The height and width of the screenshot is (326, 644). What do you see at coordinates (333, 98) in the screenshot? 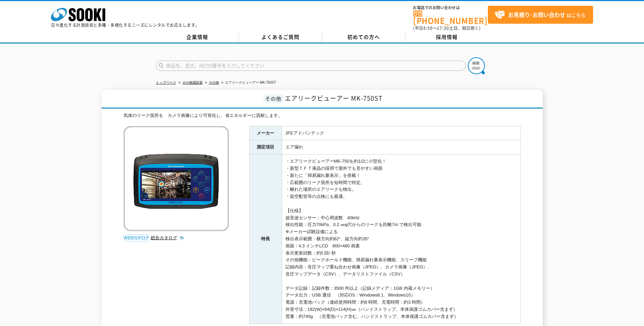
I see `span: エアリークビューアー MK-750ST` at bounding box center [333, 98].